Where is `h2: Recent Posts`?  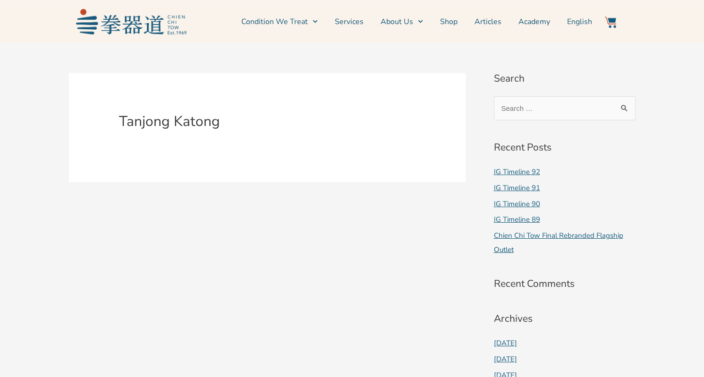 h2: Recent Posts is located at coordinates (565, 148).